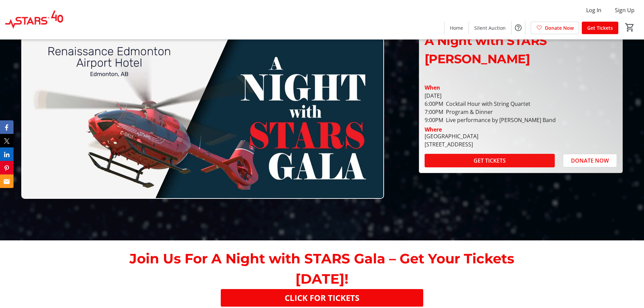 The height and width of the screenshot is (308, 644). I want to click on a: Silent Auction, so click(489, 28).